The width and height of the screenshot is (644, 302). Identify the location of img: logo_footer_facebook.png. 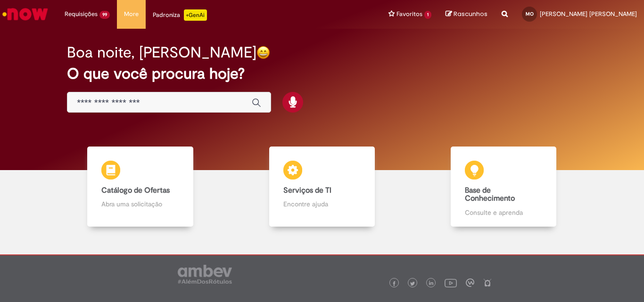
(394, 284).